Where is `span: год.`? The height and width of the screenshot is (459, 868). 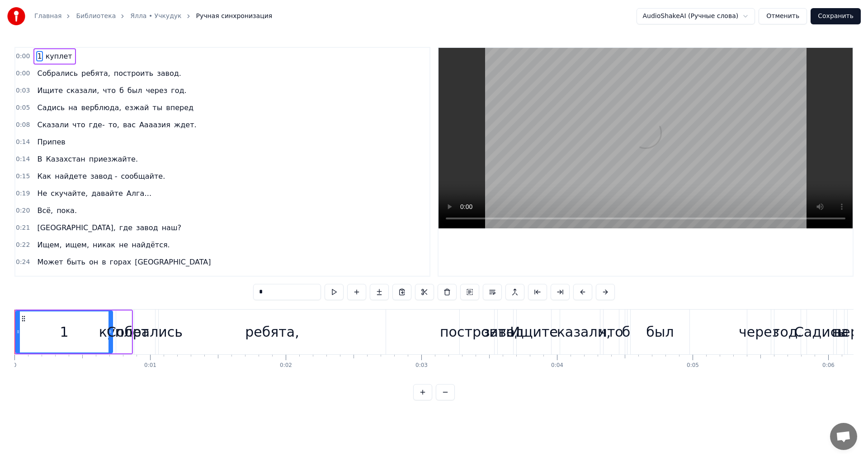 span: год. is located at coordinates (178, 90).